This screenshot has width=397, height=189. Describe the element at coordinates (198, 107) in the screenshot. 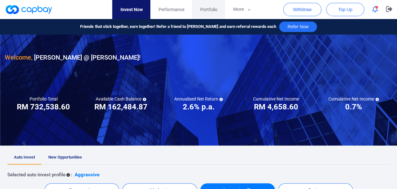

I see `h3: 2.6% p.a.` at that location.